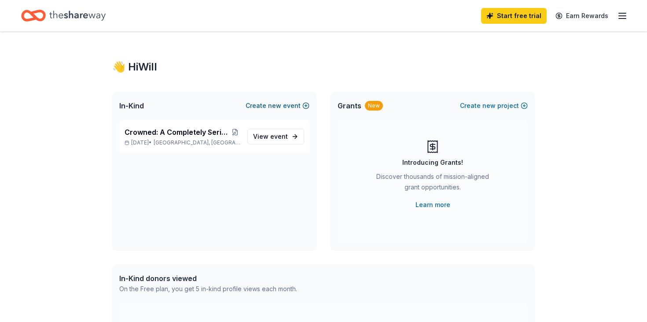  Describe the element at coordinates (350, 106) in the screenshot. I see `span: Grants` at that location.